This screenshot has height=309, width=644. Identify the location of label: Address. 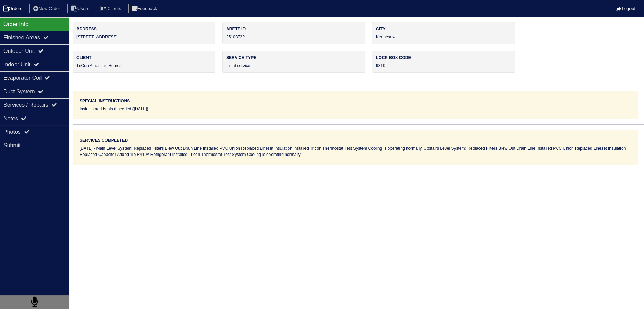
(144, 29).